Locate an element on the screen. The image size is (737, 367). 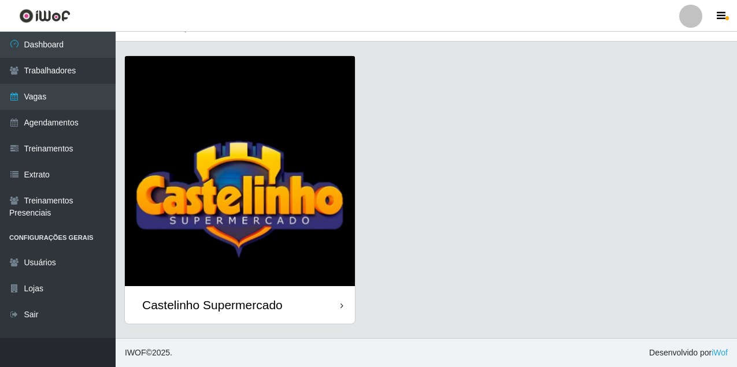
span: Desenvolvido por is located at coordinates (689, 353).